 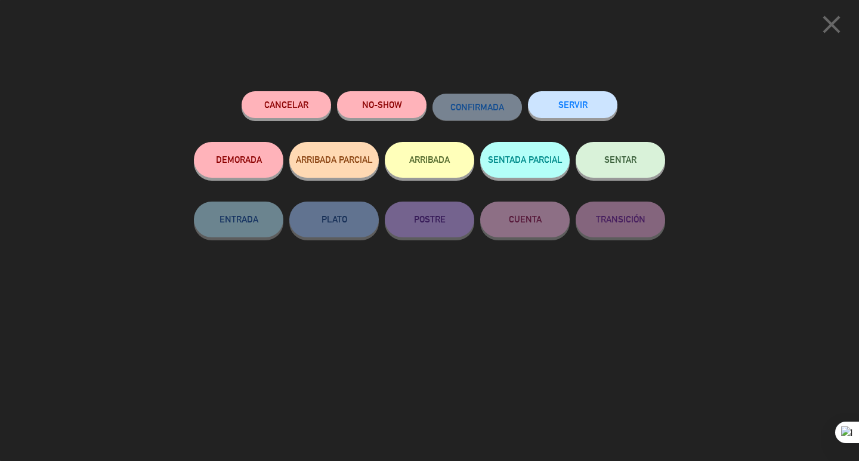 I want to click on span: CONFIRMADA, so click(x=477, y=107).